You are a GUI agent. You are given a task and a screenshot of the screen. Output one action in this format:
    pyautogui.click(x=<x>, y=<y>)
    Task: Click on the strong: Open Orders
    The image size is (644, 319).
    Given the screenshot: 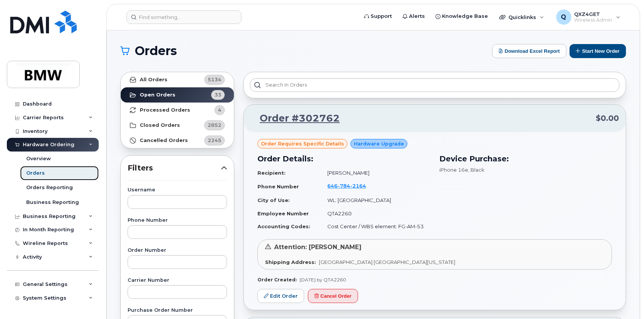 What is the action you would take?
    pyautogui.click(x=158, y=95)
    